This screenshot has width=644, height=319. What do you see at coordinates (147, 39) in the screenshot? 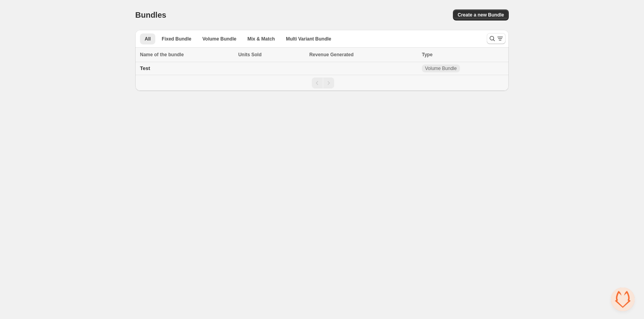
I see `span: All` at bounding box center [147, 39].